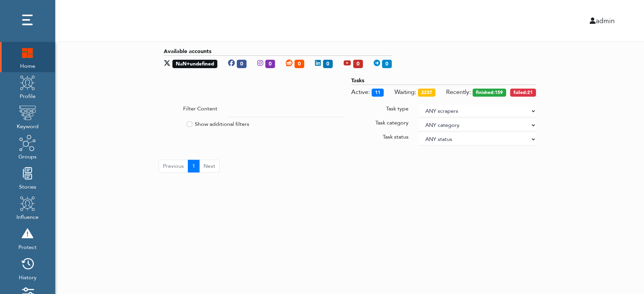 Image resolution: width=644 pixels, height=294 pixels. I want to click on span: History, so click(28, 277).